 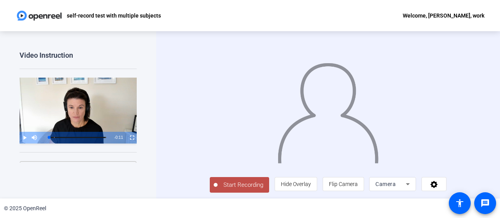 What do you see at coordinates (78, 55) in the screenshot?
I see `div: Video Instruction` at bounding box center [78, 55].